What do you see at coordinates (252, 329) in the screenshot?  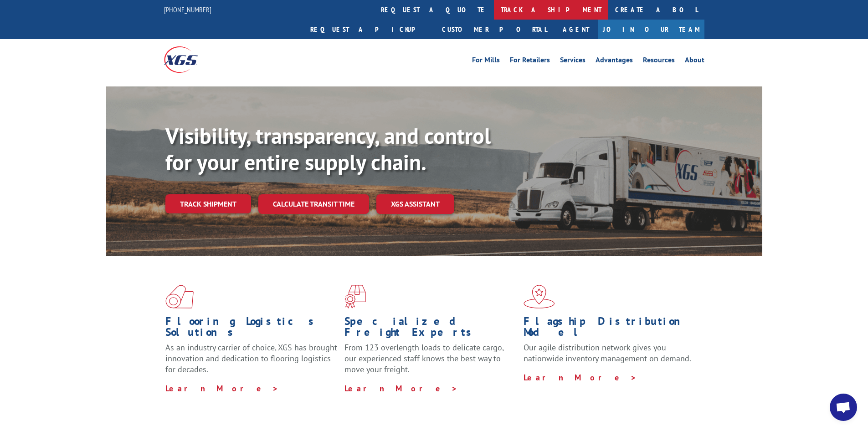 I see `h1: Flooring Logistics Solutions` at bounding box center [252, 329].